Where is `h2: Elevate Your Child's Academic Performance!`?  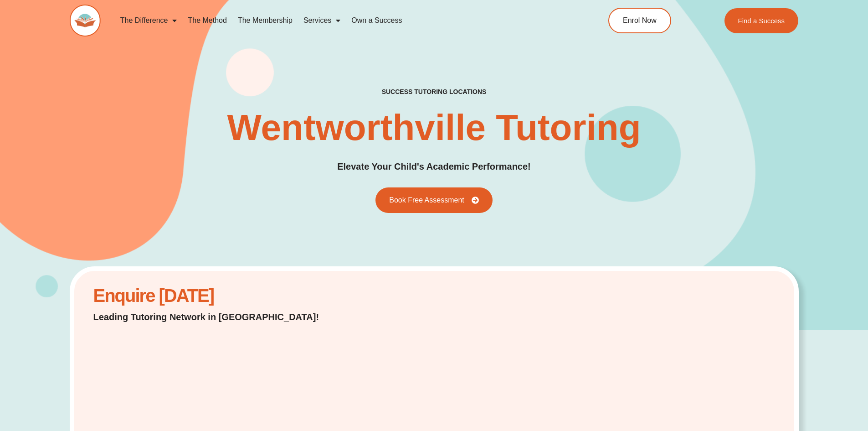 h2: Elevate Your Child's Academic Performance! is located at coordinates (434, 166).